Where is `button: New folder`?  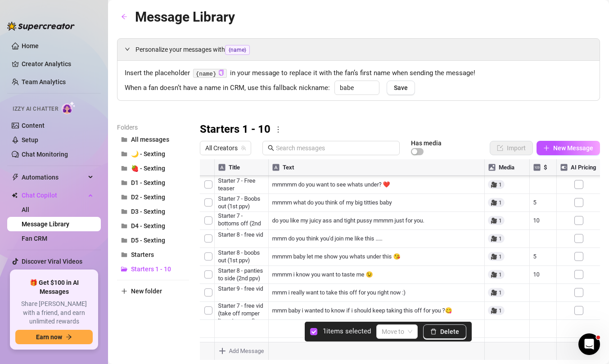
button: New folder is located at coordinates (153, 291).